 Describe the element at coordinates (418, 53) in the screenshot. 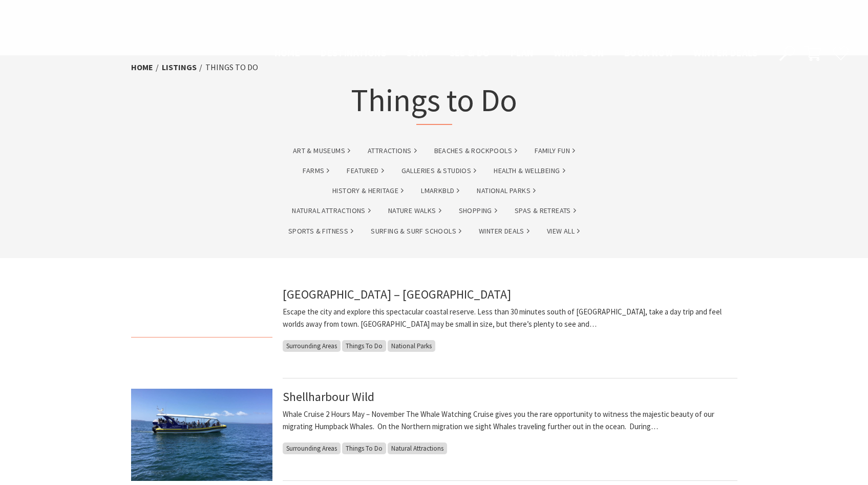

I see `span: Stay` at that location.